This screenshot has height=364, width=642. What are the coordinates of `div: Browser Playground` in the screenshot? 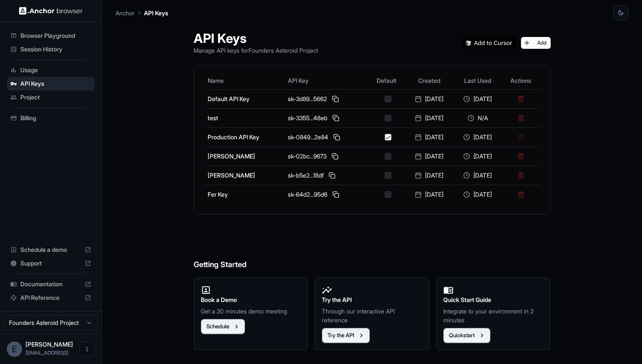 It's located at (50, 36).